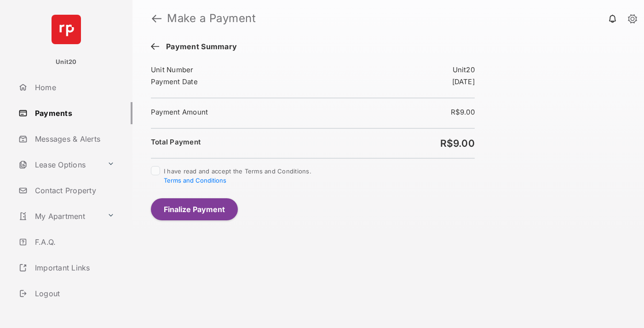 This screenshot has width=644, height=328. Describe the element at coordinates (74, 293) in the screenshot. I see `a: Logout` at that location.